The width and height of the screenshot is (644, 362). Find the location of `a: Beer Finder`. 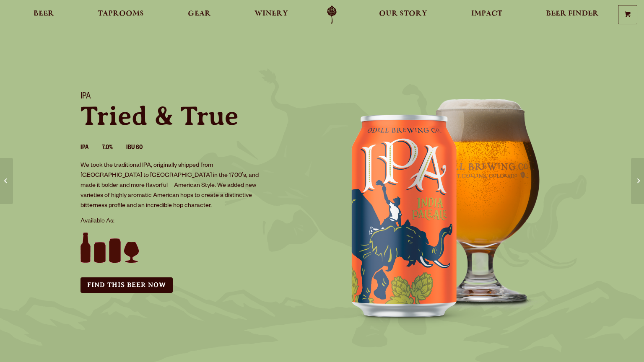

a: Beer Finder is located at coordinates (573, 15).